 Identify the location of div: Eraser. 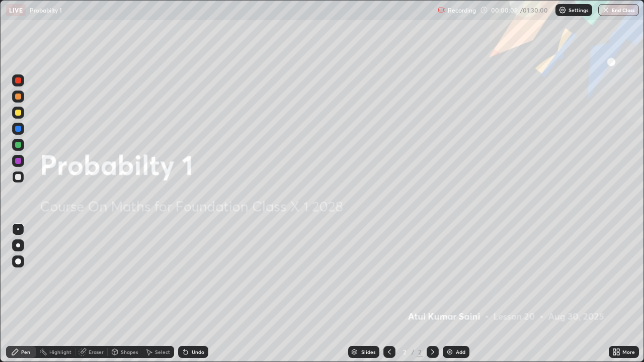
(96, 352).